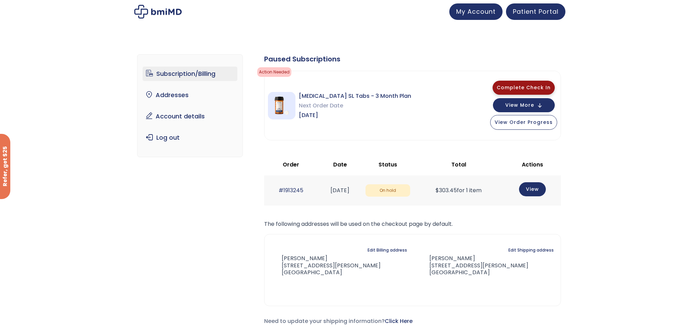 This screenshot has height=336, width=698. What do you see at coordinates (413, 59) in the screenshot?
I see `div: Paused Subscriptions` at bounding box center [413, 59].